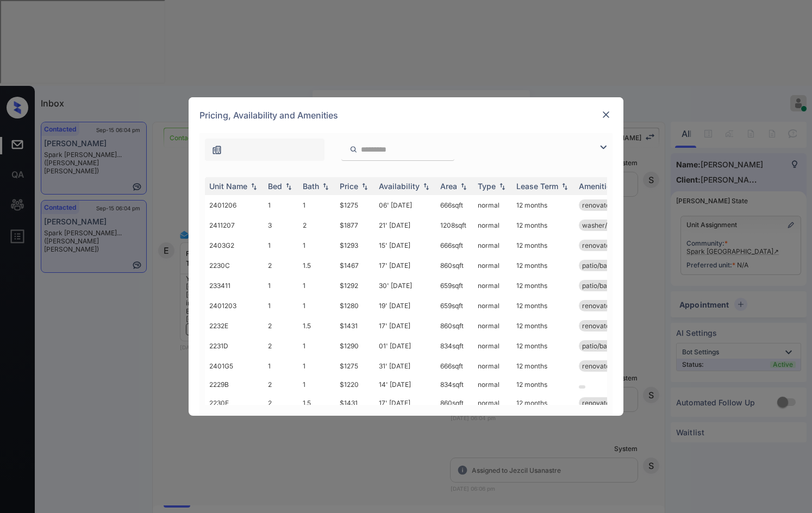 The image size is (812, 513). What do you see at coordinates (355, 385) in the screenshot?
I see `td: $1220` at bounding box center [355, 385].